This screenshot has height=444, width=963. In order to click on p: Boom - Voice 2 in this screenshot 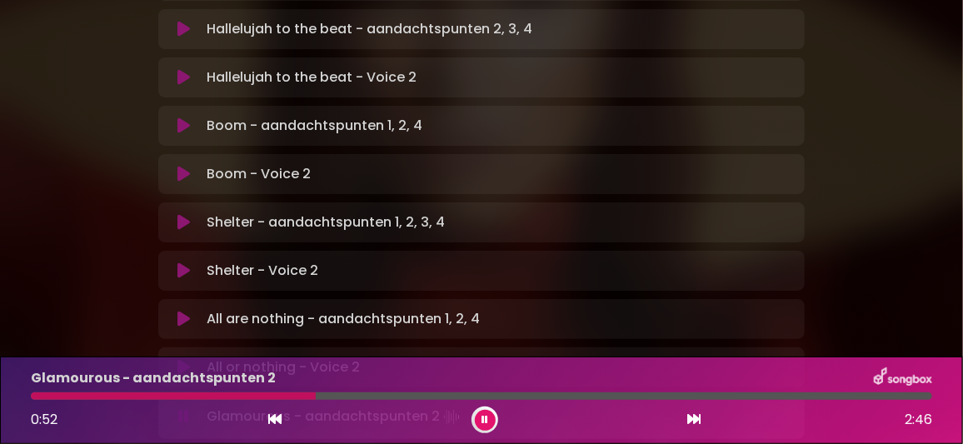, I will do `click(258, 174)`.